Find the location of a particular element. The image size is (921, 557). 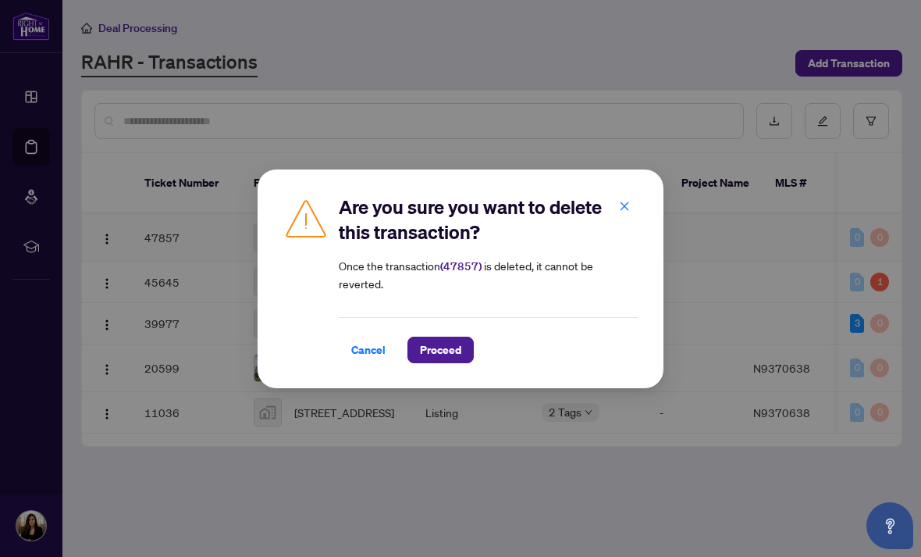

span: Cancel is located at coordinates (369, 350).